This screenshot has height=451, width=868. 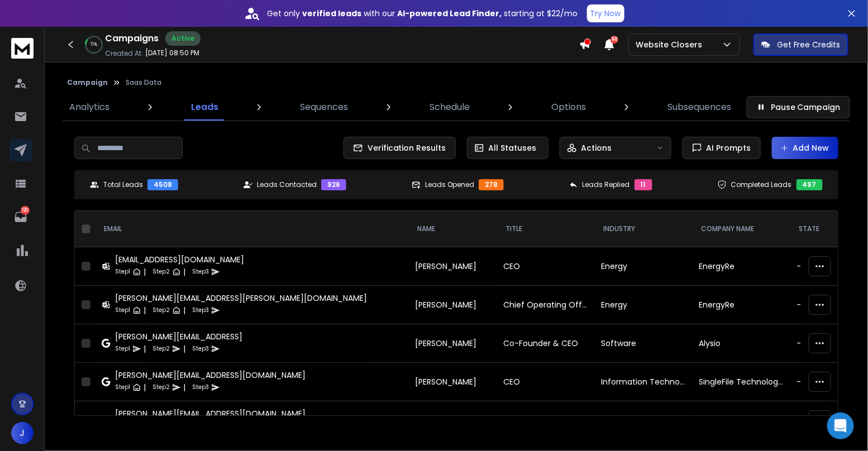 What do you see at coordinates (605, 14) in the screenshot?
I see `p: Try Now` at bounding box center [605, 14].